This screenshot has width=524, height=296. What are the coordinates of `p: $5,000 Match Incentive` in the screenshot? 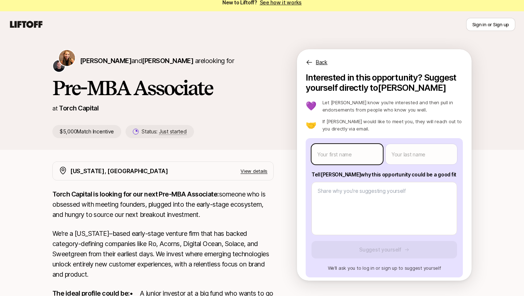 It's located at (87, 131).